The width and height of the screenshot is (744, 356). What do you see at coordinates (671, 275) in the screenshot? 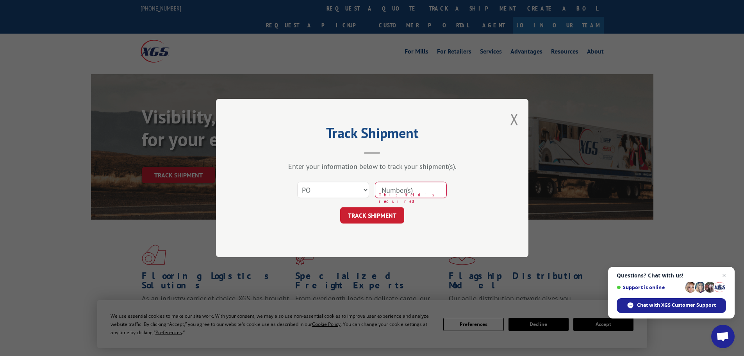
I see `span: Questions? Chat with us!` at bounding box center [671, 275].